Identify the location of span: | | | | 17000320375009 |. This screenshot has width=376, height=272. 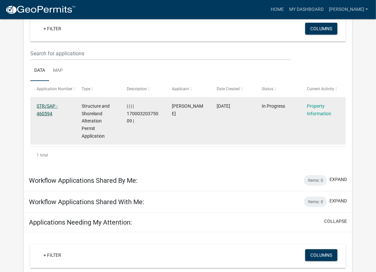
(142, 114).